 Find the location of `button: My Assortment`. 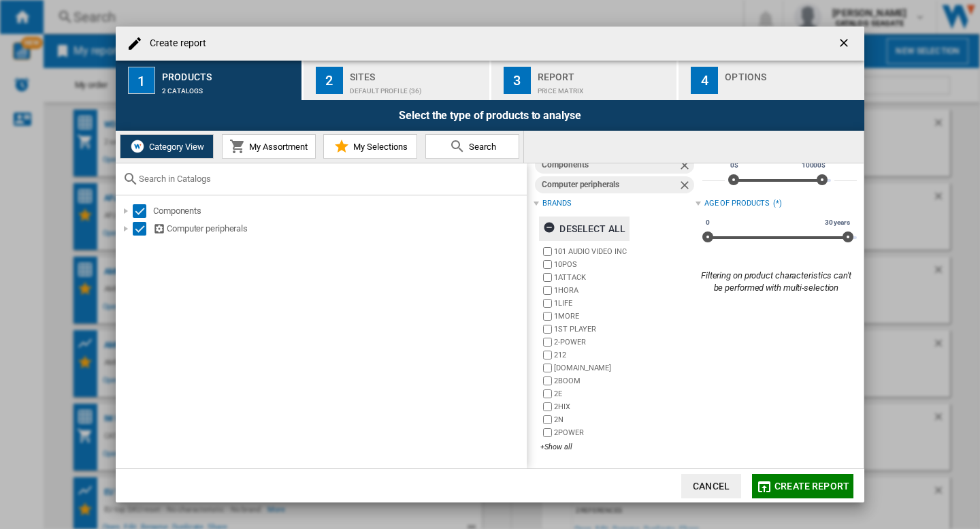

button: My Assortment is located at coordinates (269, 147).